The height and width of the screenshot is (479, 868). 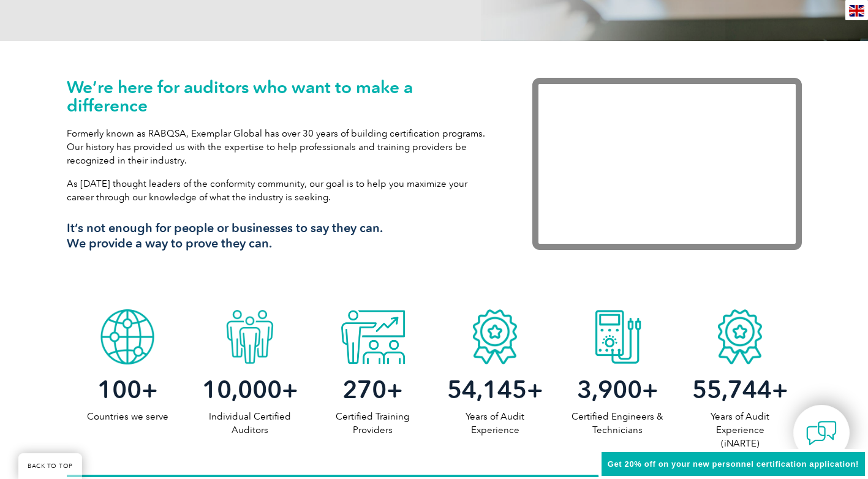 What do you see at coordinates (50, 467) in the screenshot?
I see `a: BACK TO TOP` at bounding box center [50, 467].